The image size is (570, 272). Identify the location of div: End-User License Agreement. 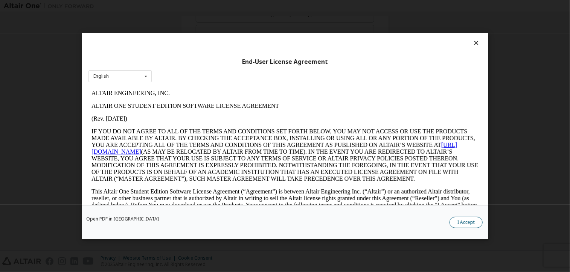
(285, 62).